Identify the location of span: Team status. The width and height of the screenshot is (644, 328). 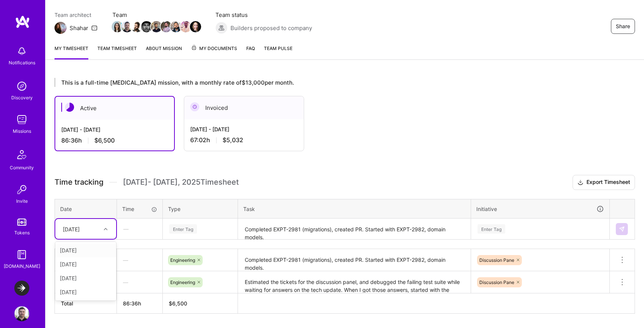
(264, 15).